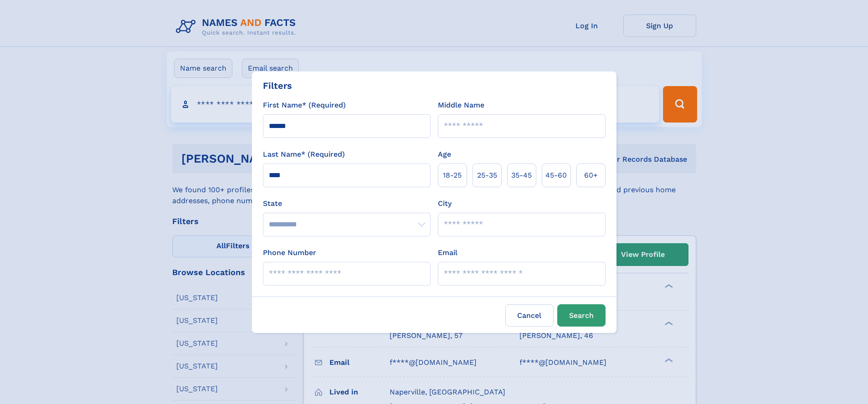  Describe the element at coordinates (304, 105) in the screenshot. I see `label: First Name* (Required)` at that location.